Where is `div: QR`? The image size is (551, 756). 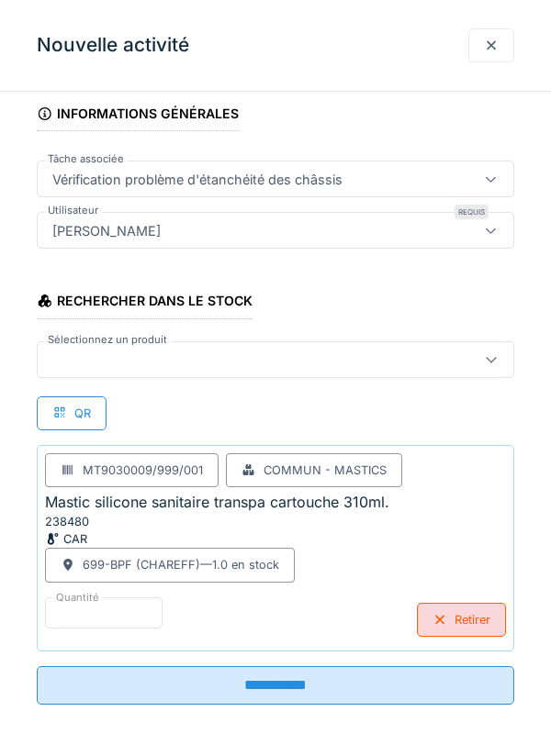 div: QR is located at coordinates (71, 413).